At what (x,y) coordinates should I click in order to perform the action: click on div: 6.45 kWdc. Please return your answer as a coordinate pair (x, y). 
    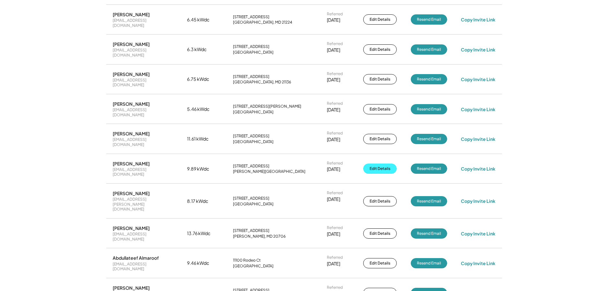
    Looking at the image, I should click on (203, 20).